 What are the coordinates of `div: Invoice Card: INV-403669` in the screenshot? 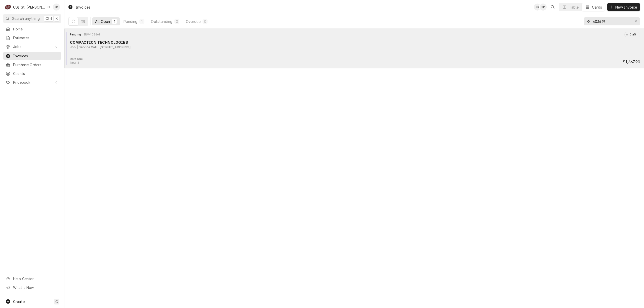 It's located at (354, 48).